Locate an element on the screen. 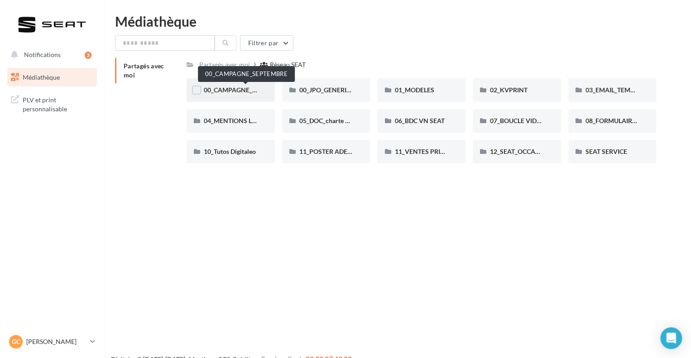  a: Médiathèque is located at coordinates (52, 77).